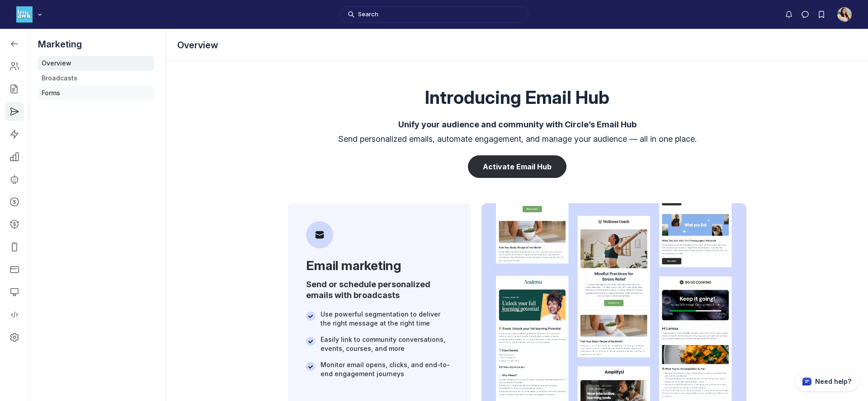 The image size is (868, 401). I want to click on span: Use powerful segmentation to deliver the right message at the right time, so click(380, 319).